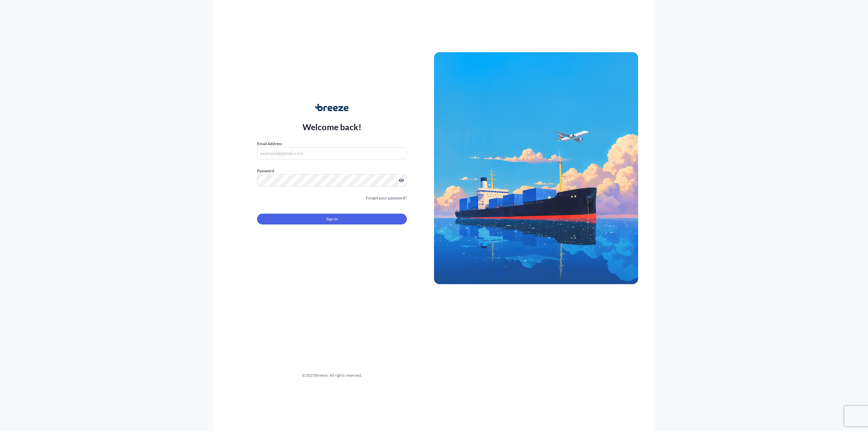 This screenshot has height=431, width=868. What do you see at coordinates (332, 127) in the screenshot?
I see `p: Welcome back!` at bounding box center [332, 127].